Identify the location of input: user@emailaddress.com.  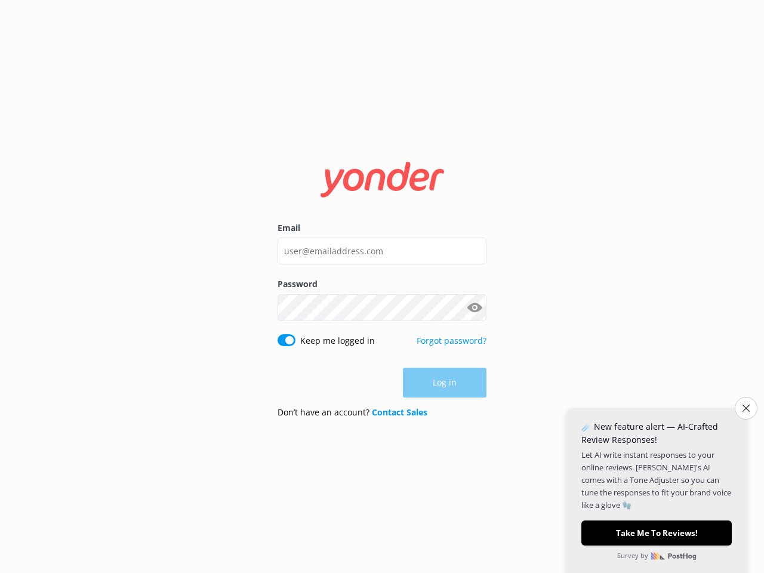
(382, 251).